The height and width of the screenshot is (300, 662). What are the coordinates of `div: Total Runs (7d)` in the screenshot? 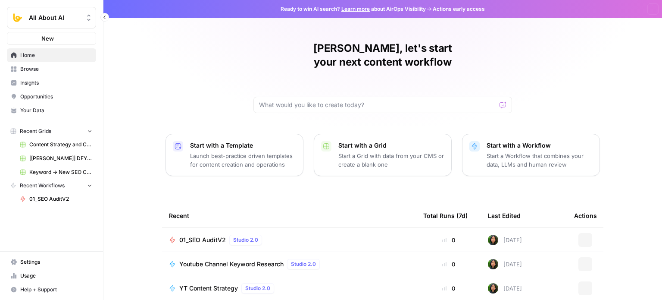 It's located at (445, 215).